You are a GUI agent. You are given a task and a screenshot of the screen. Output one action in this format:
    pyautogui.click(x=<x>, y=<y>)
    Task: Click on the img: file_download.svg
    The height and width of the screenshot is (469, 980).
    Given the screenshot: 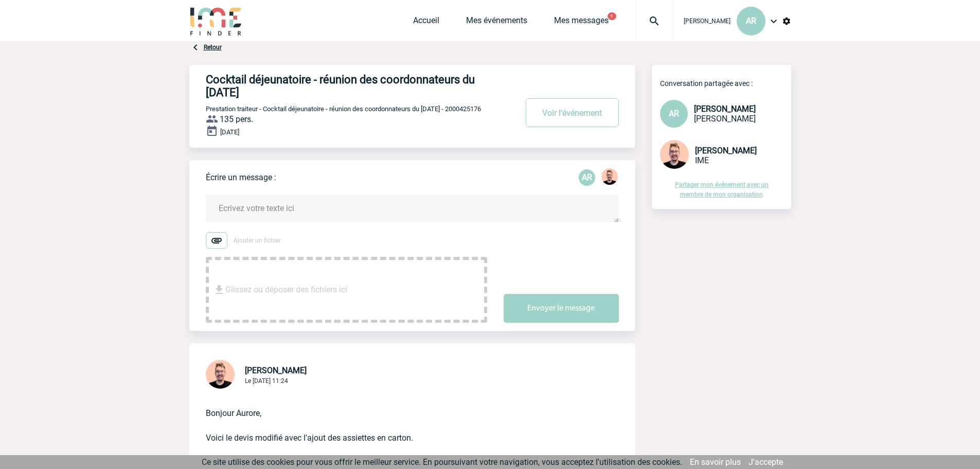 What is the action you would take?
    pyautogui.click(x=219, y=290)
    